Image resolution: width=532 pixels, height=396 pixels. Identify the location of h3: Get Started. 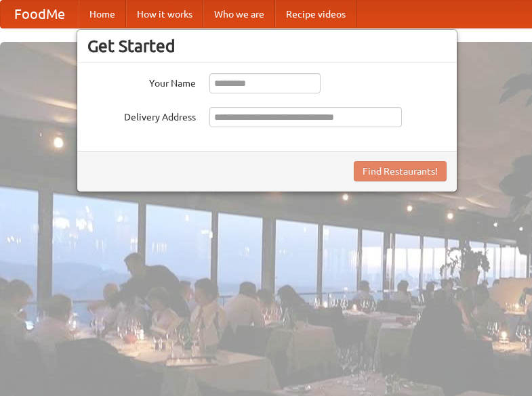
(267, 46).